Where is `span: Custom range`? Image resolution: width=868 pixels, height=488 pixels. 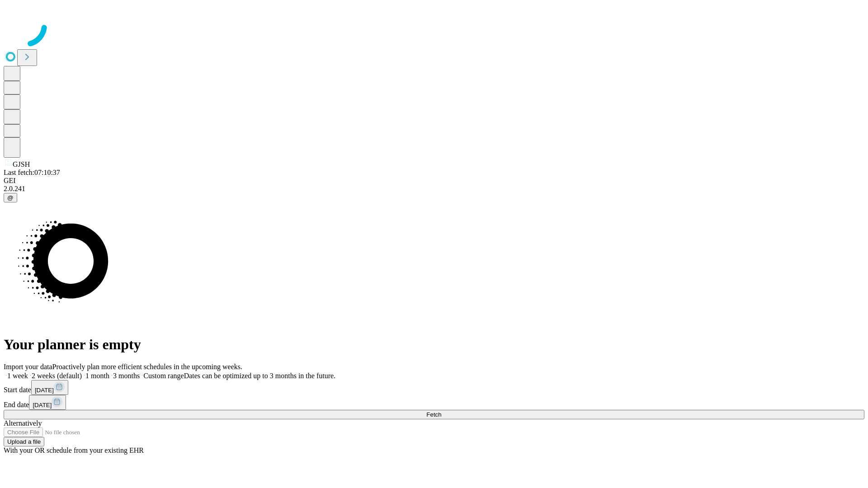
span: Custom range is located at coordinates (163, 375).